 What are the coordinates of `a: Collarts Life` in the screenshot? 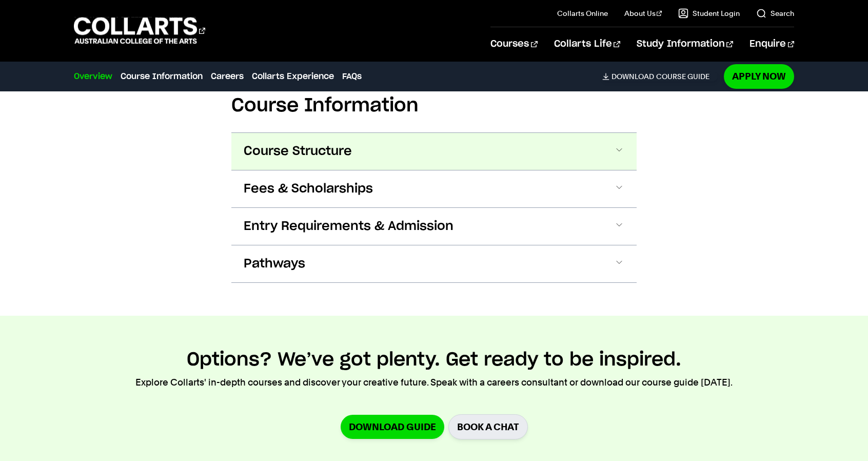 It's located at (588, 45).